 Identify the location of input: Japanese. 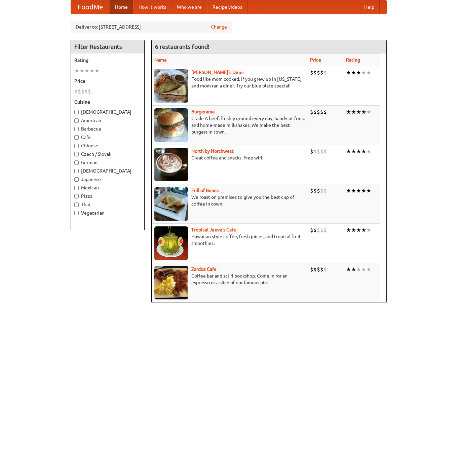
(76, 179).